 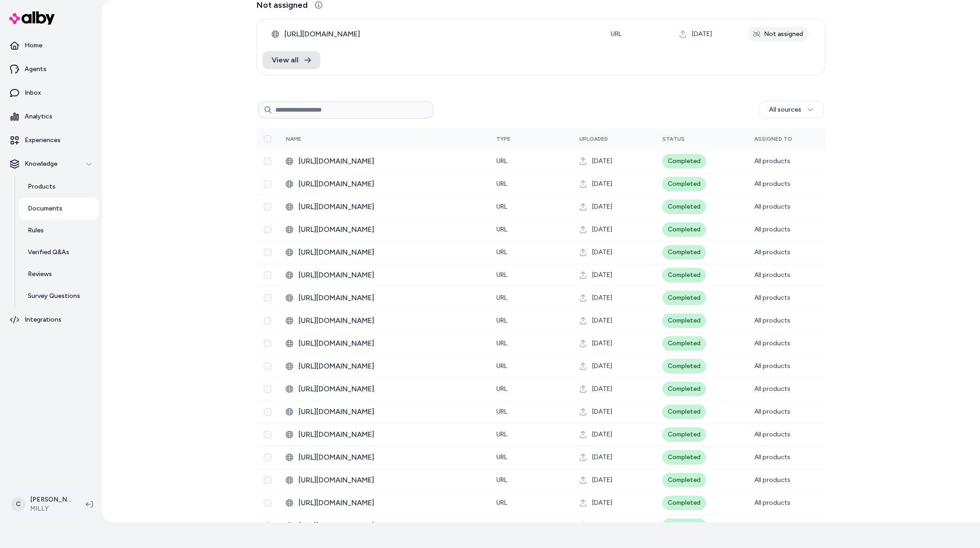 What do you see at coordinates (268, 139) in the screenshot?
I see `button: Select all` at bounding box center [268, 139].